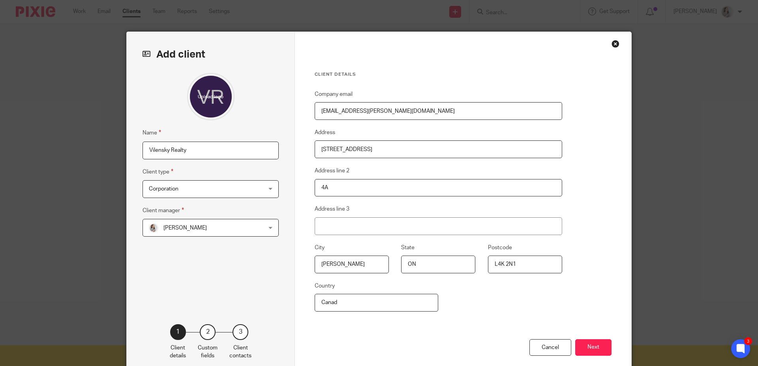 This screenshot has height=366, width=758. I want to click on h2: Add client, so click(210, 54).